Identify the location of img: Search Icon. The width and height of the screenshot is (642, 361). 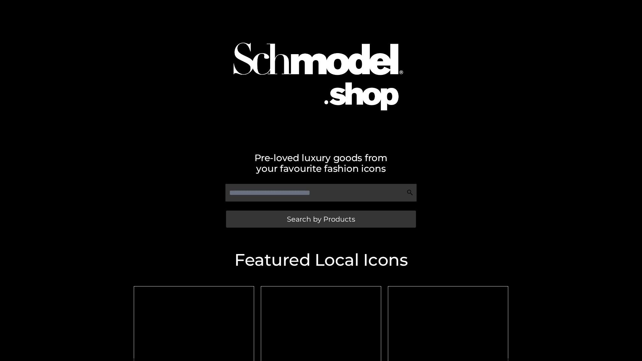
(410, 193).